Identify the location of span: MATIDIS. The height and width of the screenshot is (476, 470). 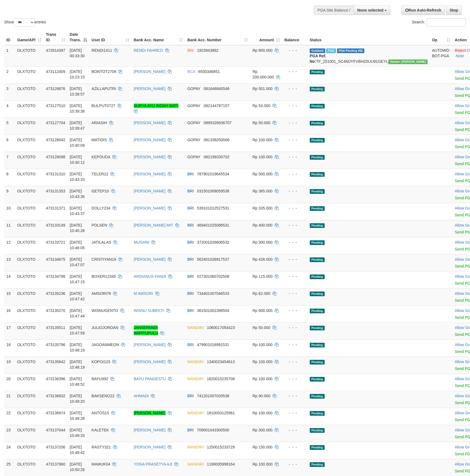
(99, 140).